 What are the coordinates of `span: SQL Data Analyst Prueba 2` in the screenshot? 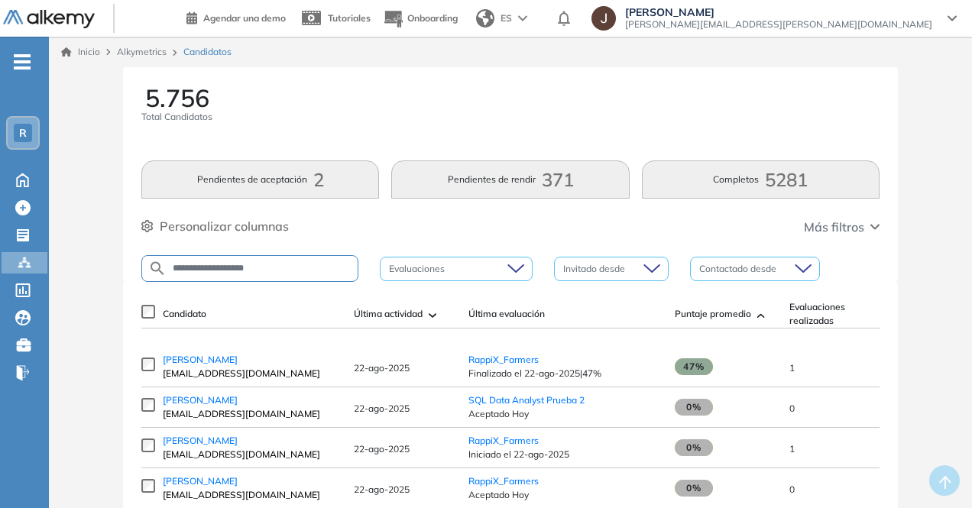 It's located at (527, 400).